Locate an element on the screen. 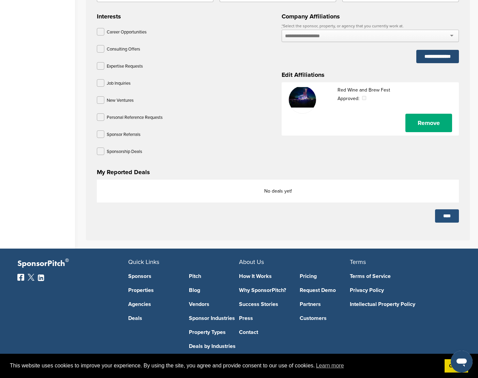 The width and height of the screenshot is (478, 378). a: Agencies is located at coordinates (153, 304).